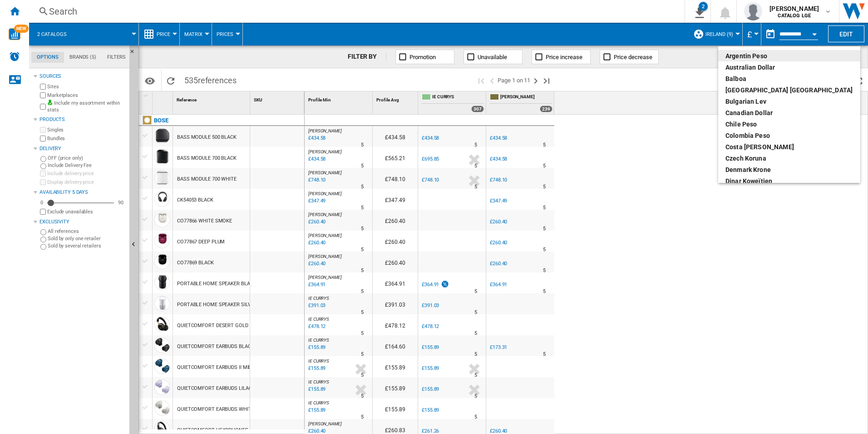  I want to click on div: Czech Koruna, so click(789, 158).